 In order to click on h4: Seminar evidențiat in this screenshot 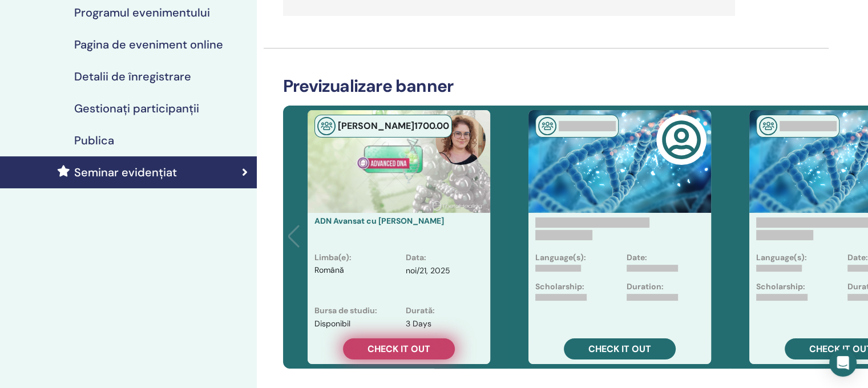, I will do `click(126, 173)`.